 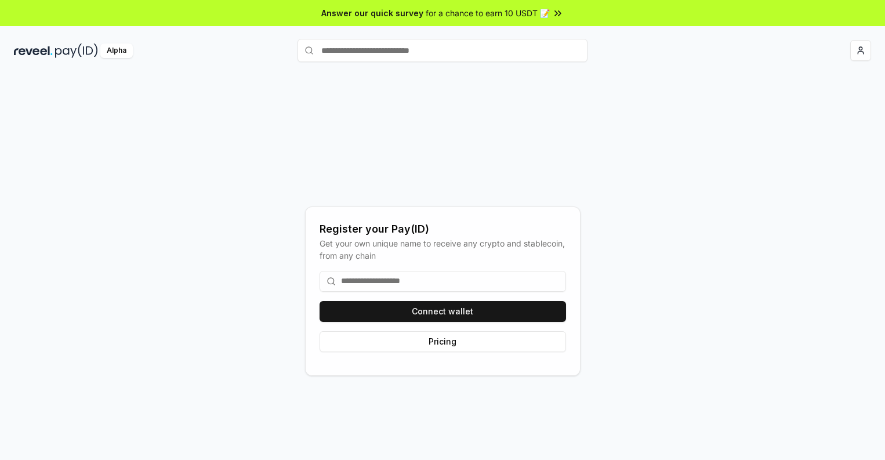 What do you see at coordinates (372, 13) in the screenshot?
I see `span: Answer our quick survey` at bounding box center [372, 13].